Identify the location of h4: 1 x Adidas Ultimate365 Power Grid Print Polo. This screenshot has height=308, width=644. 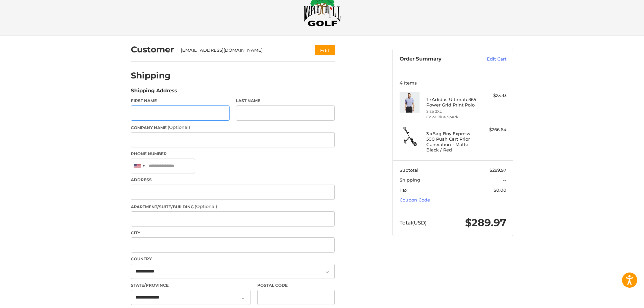
(452, 102).